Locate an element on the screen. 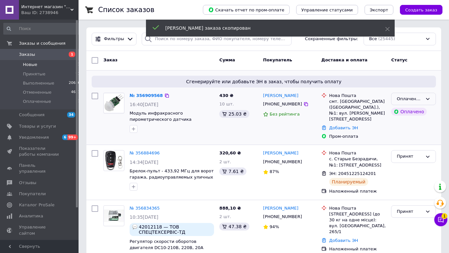  span: Модуль инфракрасного пирометрического датчика движения на базе пирометрического сенсора AM312 is located at coordinates (172, 122).